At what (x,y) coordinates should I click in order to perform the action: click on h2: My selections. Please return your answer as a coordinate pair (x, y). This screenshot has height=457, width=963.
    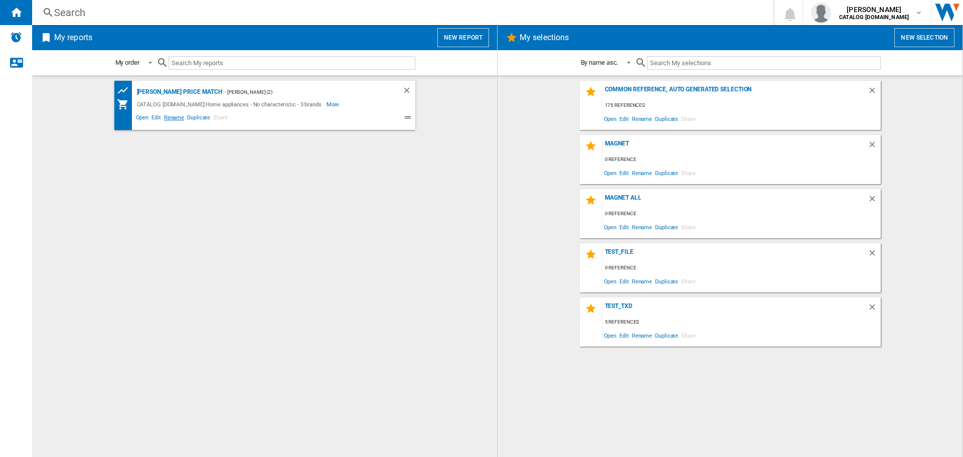
    Looking at the image, I should click on (544, 38).